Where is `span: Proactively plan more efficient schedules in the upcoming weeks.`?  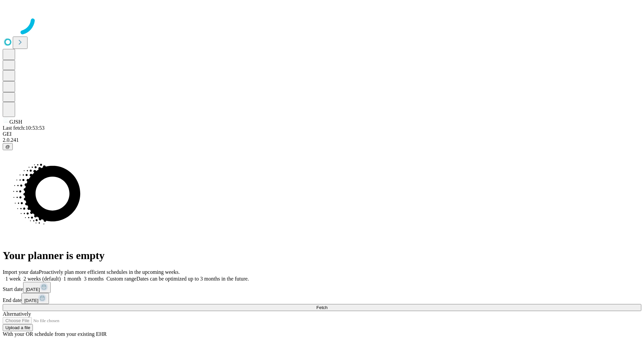
span: Proactively plan more efficient schedules in the upcoming weeks. is located at coordinates (109, 272).